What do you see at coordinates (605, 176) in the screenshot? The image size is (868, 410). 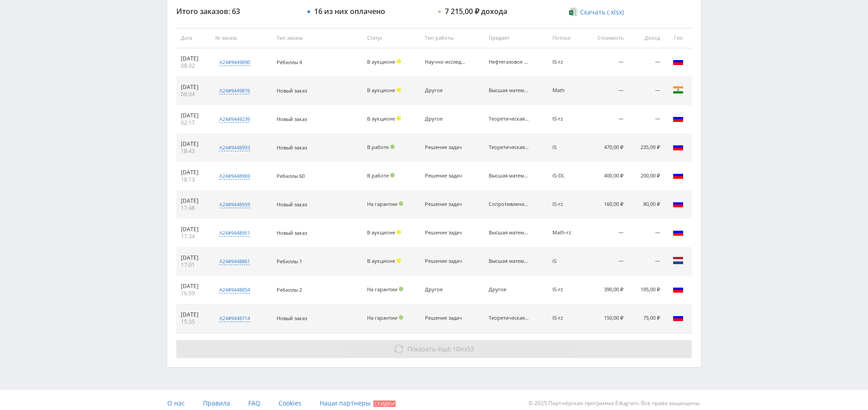 I see `td: 400,00 ₽` at bounding box center [605, 176].